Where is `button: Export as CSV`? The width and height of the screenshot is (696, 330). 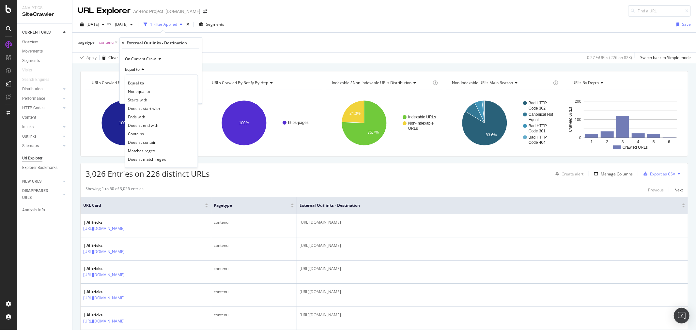 button: Export as CSV is located at coordinates (658, 174).